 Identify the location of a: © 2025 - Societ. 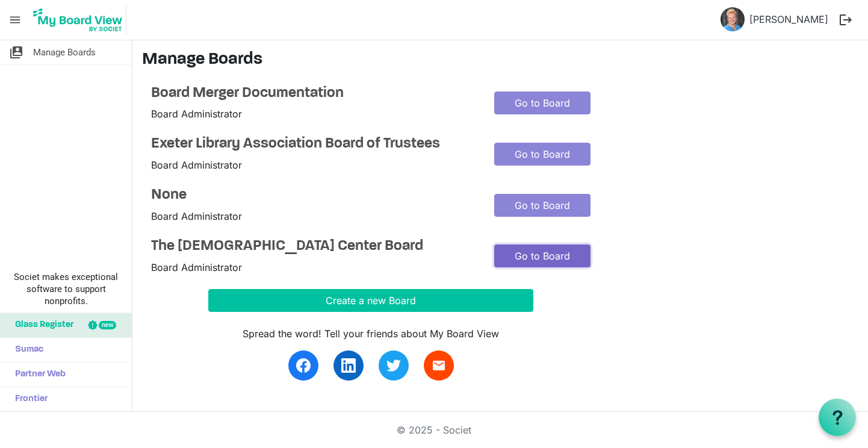
(434, 430).